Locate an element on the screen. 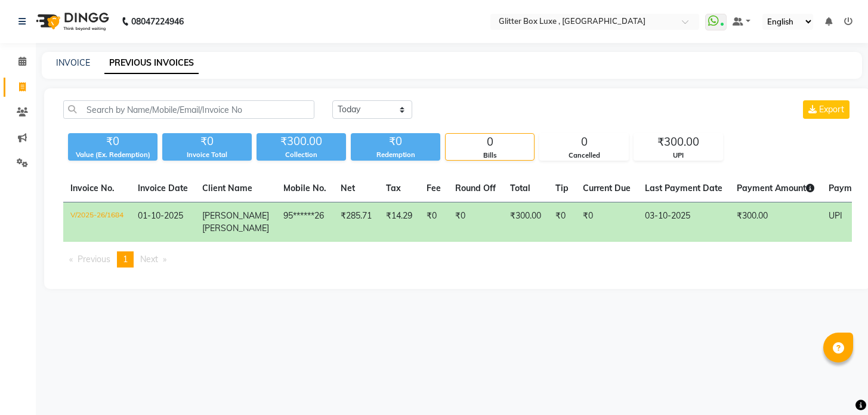 The height and width of the screenshot is (415, 868). div: Bills is located at coordinates (490, 155).